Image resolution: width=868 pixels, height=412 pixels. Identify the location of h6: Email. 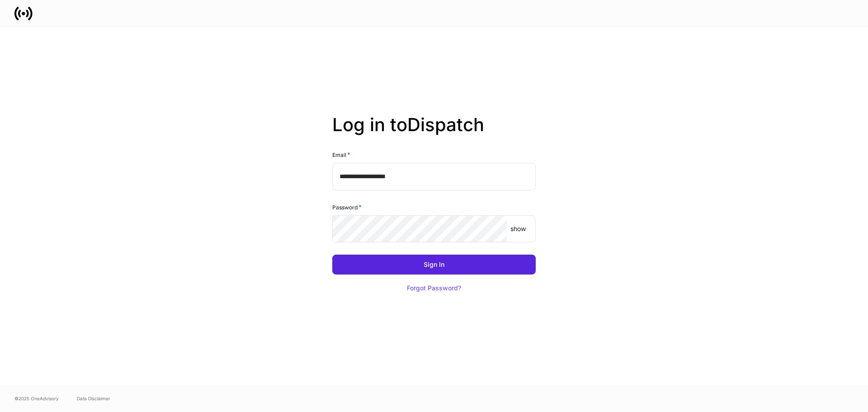
(341, 155).